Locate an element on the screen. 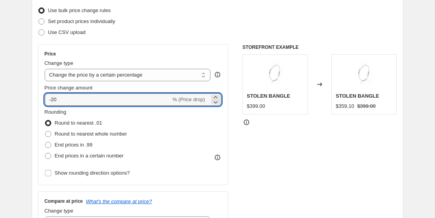  div: $399.00 is located at coordinates (256, 106).